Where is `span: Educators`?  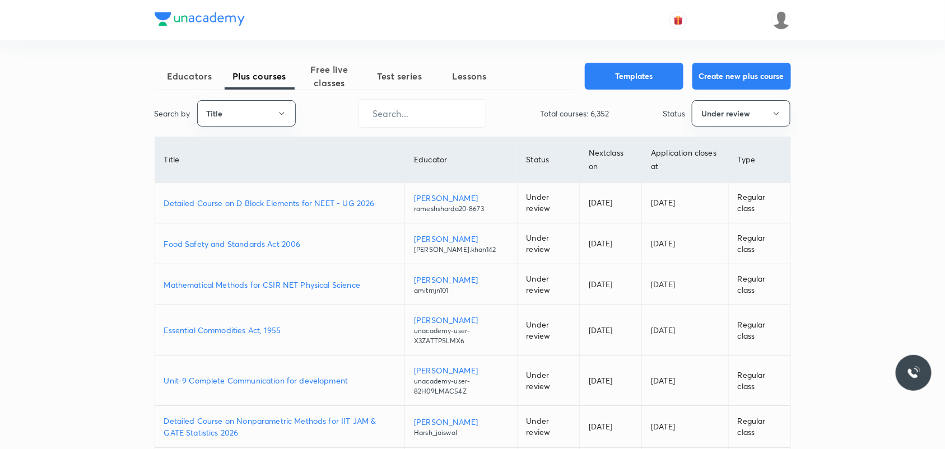 span: Educators is located at coordinates (189, 76).